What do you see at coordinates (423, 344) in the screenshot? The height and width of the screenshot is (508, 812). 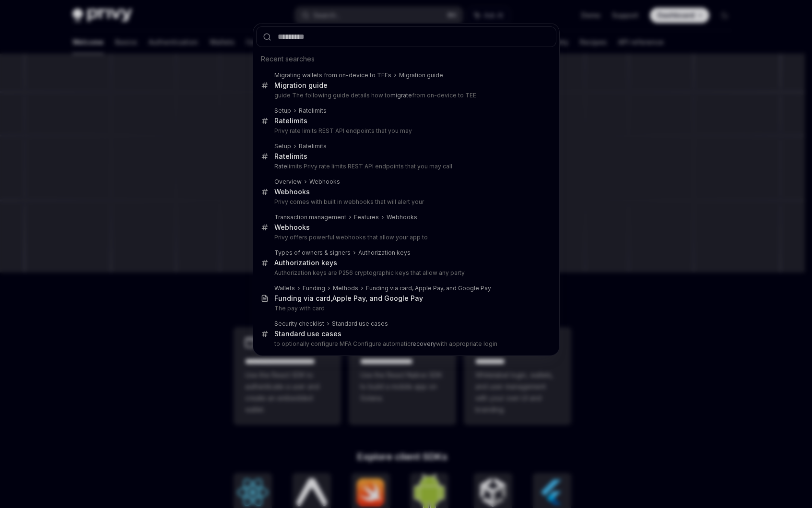 I see `b: recovery` at bounding box center [423, 344].